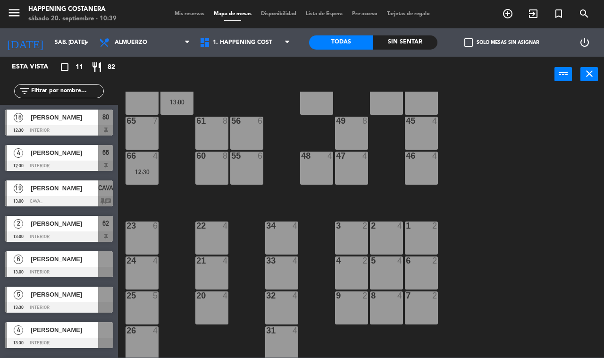 Image resolution: width=604 pixels, height=358 pixels. Describe the element at coordinates (142, 172) in the screenshot. I see `div: 12:30` at that location.